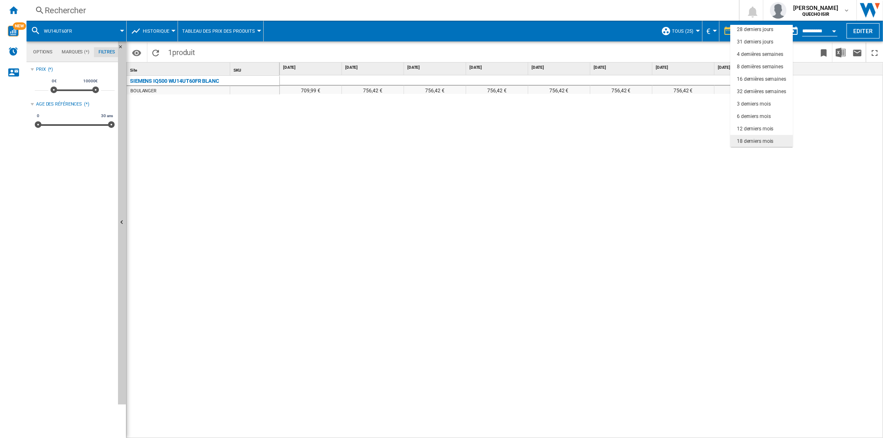 This screenshot has width=883, height=438. What do you see at coordinates (755, 29) in the screenshot?
I see `div: 28 derniers jours` at bounding box center [755, 29].